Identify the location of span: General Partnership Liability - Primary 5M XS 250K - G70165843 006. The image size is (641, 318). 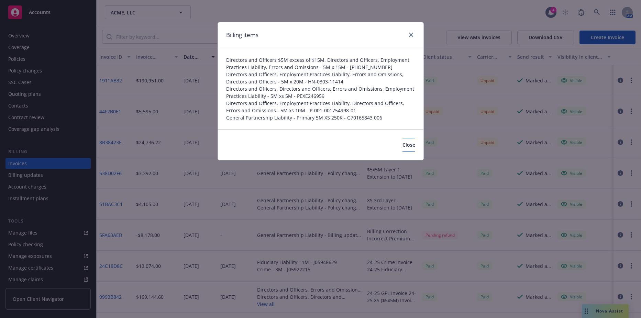
(321, 118).